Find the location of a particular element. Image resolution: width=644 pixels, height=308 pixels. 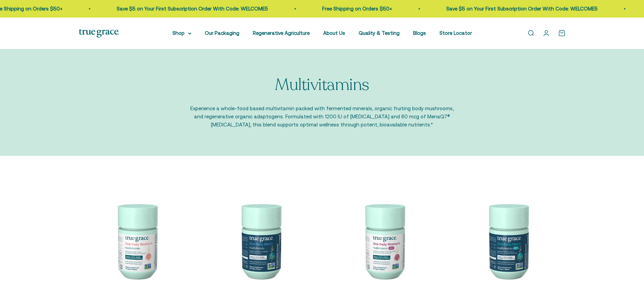

summary: Shop is located at coordinates (182, 33).